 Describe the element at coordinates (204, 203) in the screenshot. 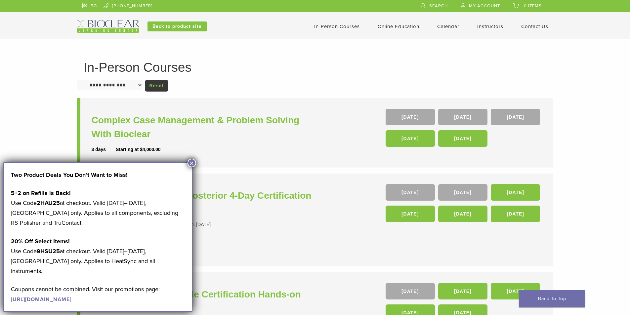

I see `a: Core Anterior & Core Posterior 4-Day Certification Course` at that location.